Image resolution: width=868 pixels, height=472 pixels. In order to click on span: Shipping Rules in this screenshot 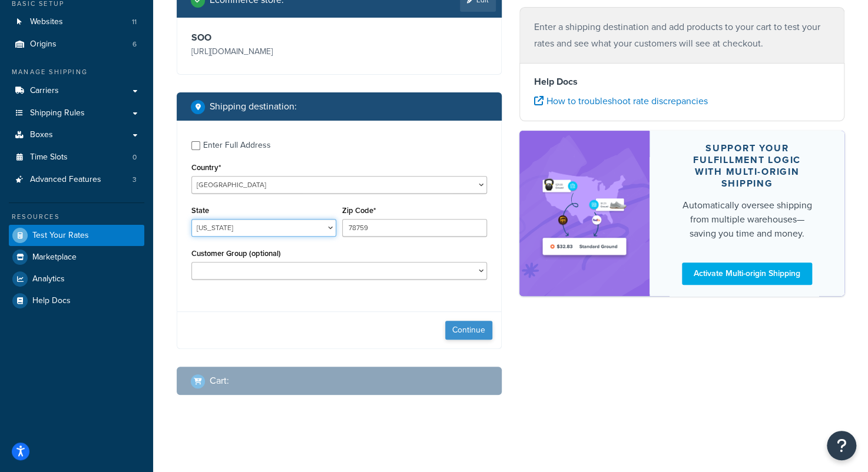, I will do `click(57, 113)`.